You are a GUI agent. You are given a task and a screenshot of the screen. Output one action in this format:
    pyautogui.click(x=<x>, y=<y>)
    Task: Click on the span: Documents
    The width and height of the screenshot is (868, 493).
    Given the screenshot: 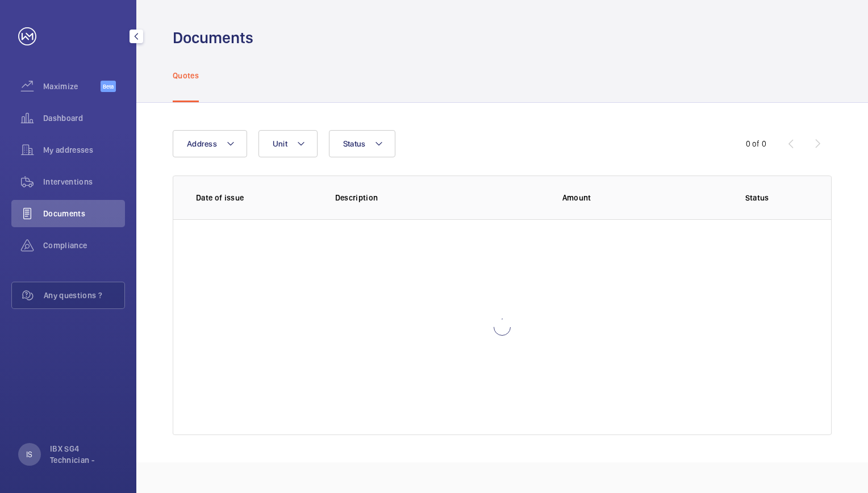 What is the action you would take?
    pyautogui.click(x=84, y=214)
    